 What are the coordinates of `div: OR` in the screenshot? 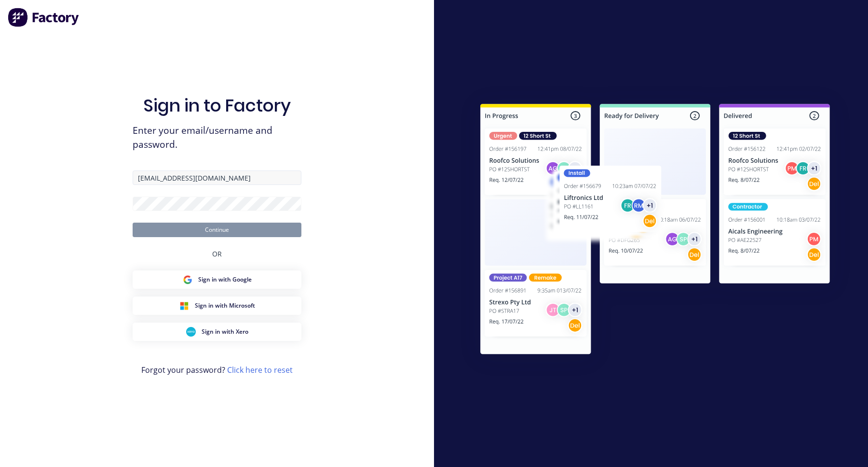 It's located at (217, 253).